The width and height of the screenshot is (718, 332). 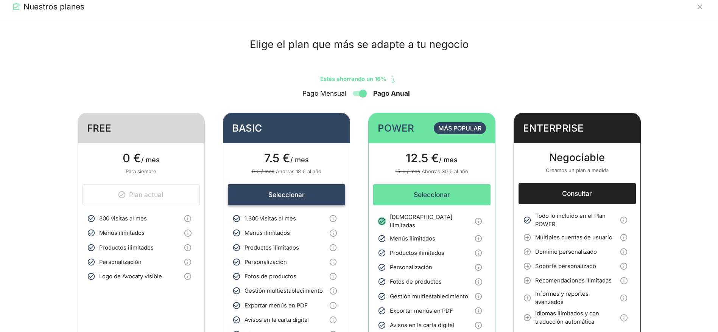 I want to click on p: Estás ahorrando un 16%, so click(x=359, y=76).